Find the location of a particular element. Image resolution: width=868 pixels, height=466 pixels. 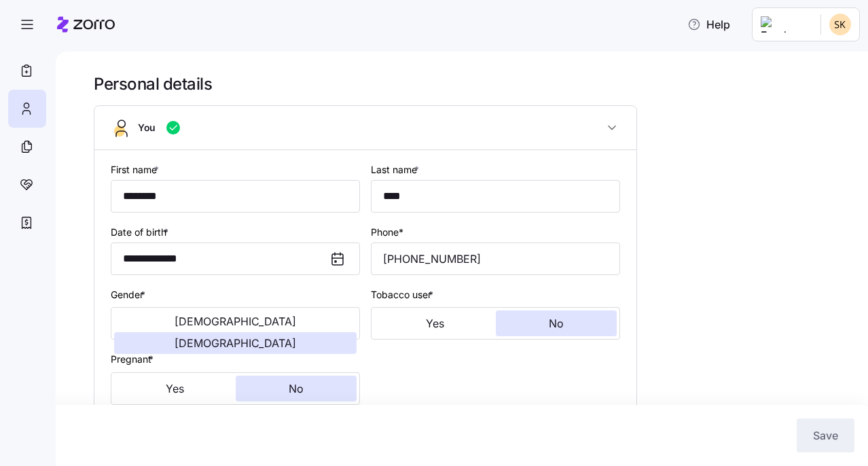

span: neutral face reaction is located at coordinates (234, 362).